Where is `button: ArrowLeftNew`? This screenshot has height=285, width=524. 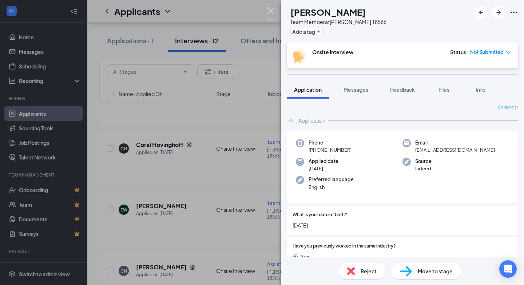
button: ArrowLeftNew is located at coordinates (481, 12).